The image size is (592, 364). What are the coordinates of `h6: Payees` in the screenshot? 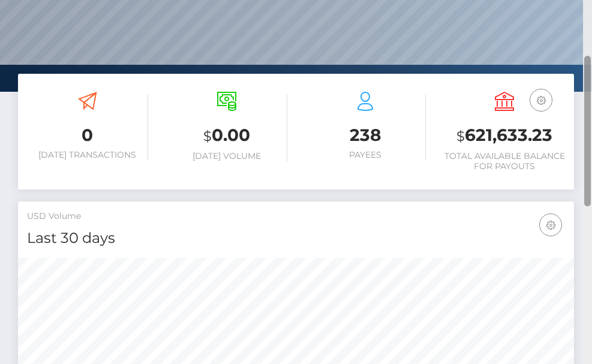 It's located at (366, 154).